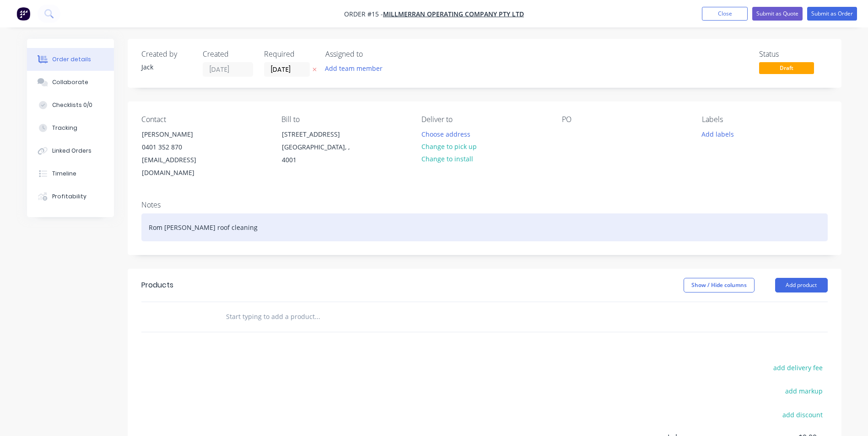 This screenshot has width=868, height=436. What do you see at coordinates (484, 119) in the screenshot?
I see `div: Deliver to` at bounding box center [484, 119].